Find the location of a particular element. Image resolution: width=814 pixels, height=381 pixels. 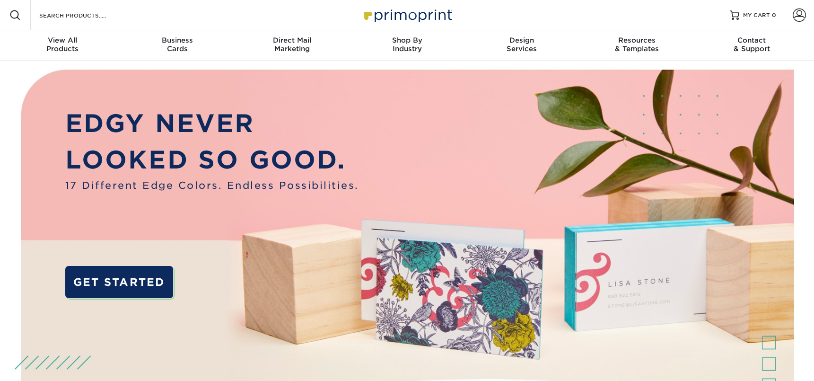

a: Resources& Templates is located at coordinates (637, 45).